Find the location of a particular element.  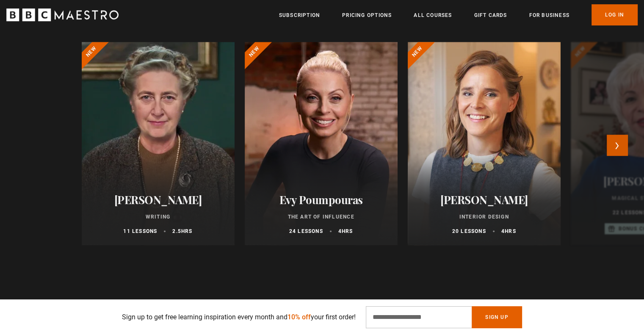

p: 2.5 is located at coordinates (182, 232).